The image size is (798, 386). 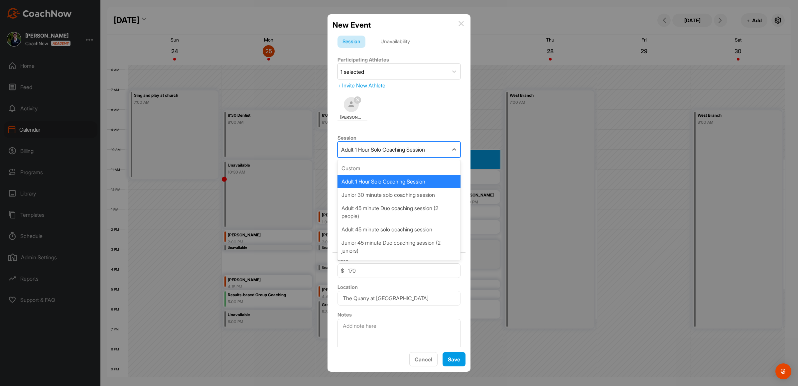 I want to click on input: 0, so click(x=399, y=271).